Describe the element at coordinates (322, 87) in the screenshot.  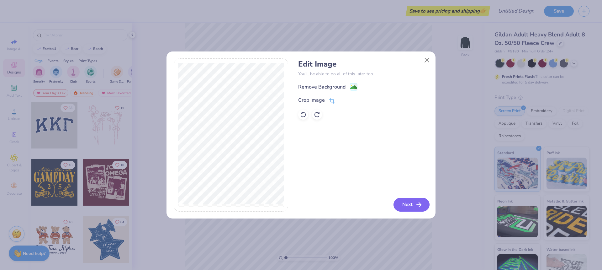
I see `div: Remove Background` at that location.